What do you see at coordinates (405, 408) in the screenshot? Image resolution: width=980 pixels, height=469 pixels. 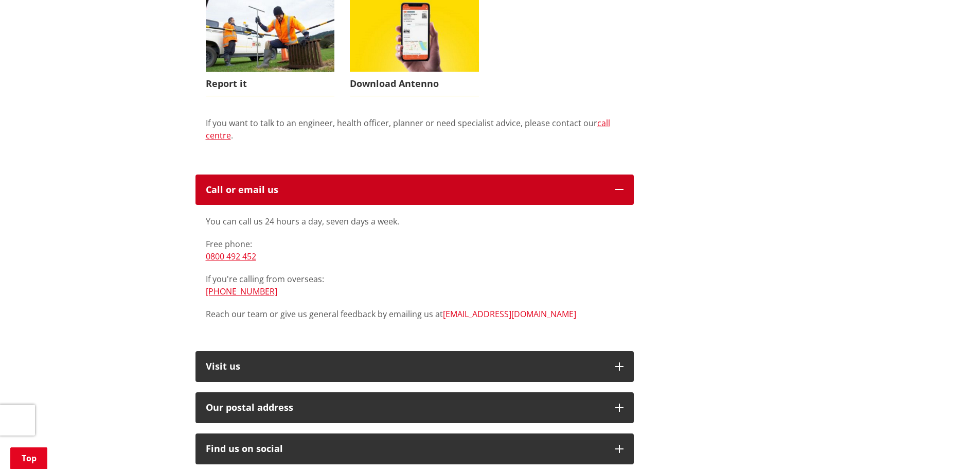 I see `h2: Our postal address` at bounding box center [405, 408].